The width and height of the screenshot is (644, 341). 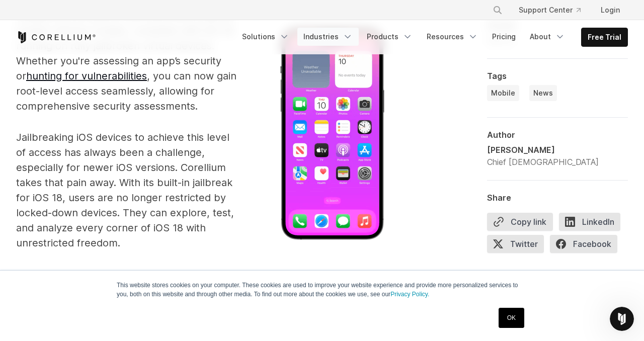 I want to click on span: Twitter, so click(x=515, y=244).